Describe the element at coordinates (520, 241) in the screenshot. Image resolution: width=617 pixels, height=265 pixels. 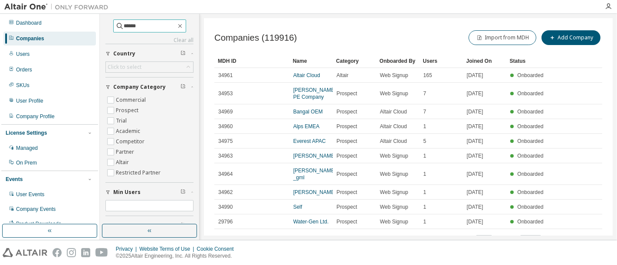
I see `span: Page n.` at that location.